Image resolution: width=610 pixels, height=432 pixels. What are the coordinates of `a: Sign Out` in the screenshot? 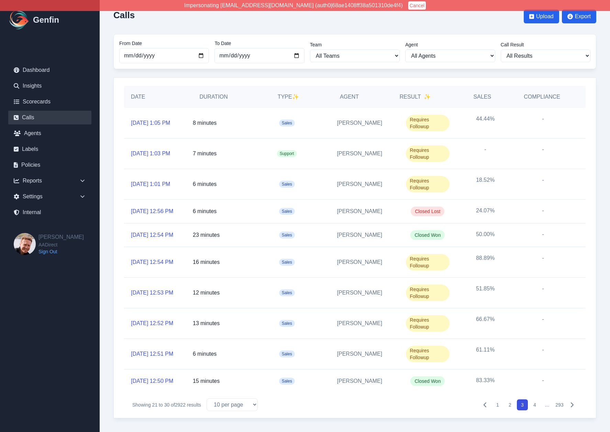 It's located at (61, 251).